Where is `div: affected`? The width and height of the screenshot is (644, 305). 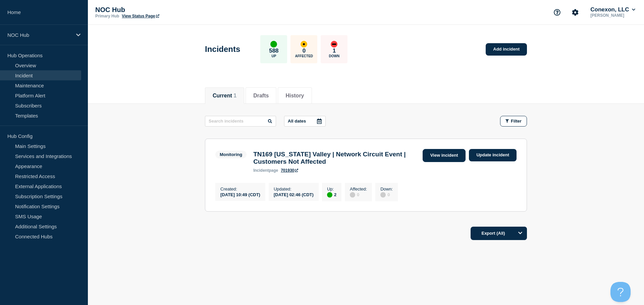 div: affected is located at coordinates (304, 44).